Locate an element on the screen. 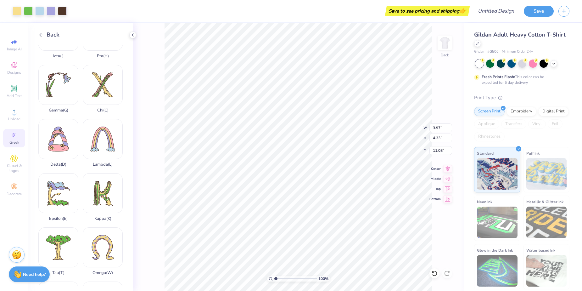  span: Add Text is located at coordinates (14, 96).